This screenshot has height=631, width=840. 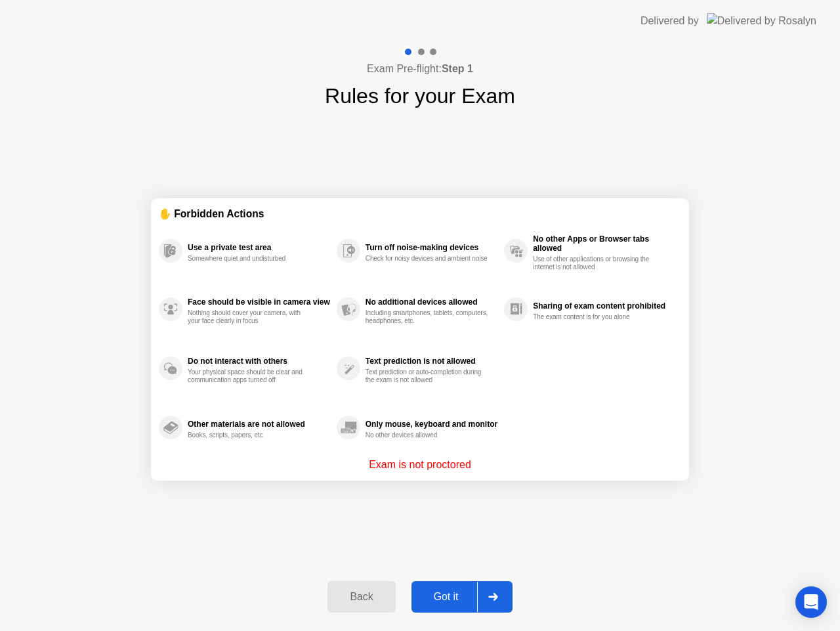 I want to click on div: Face should be visible in camera view, so click(x=258, y=302).